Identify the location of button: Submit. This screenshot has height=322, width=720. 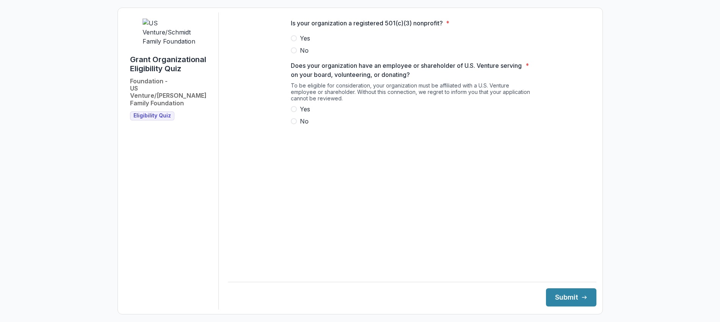
(571, 298).